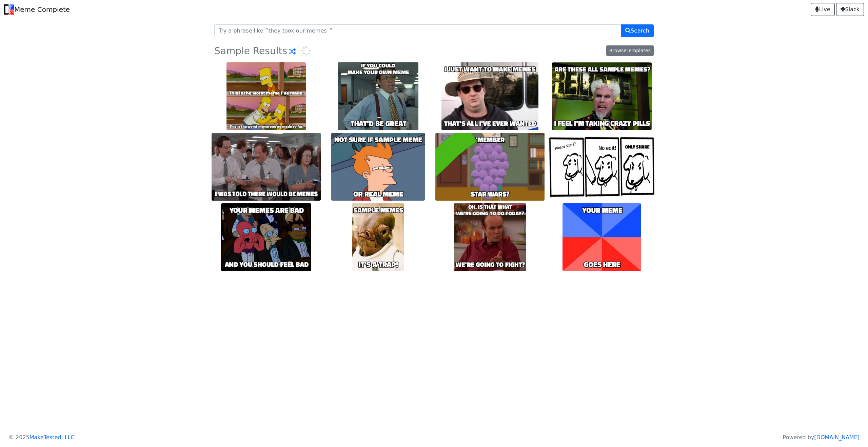 This screenshot has width=868, height=447. What do you see at coordinates (850, 10) in the screenshot?
I see `a: Slack` at bounding box center [850, 10].